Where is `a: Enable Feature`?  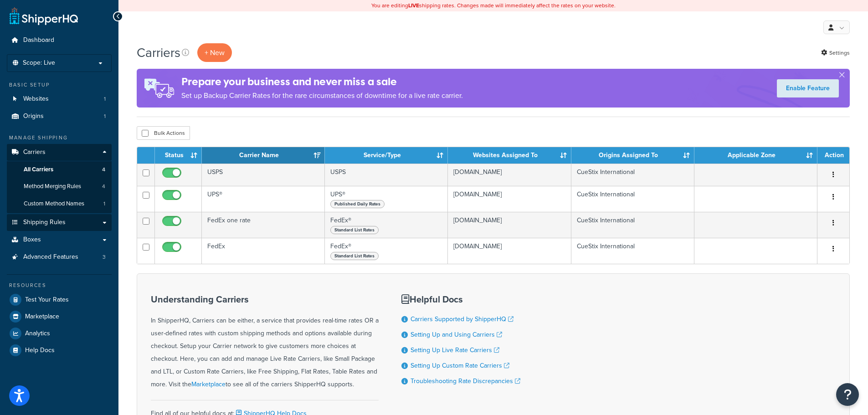 a: Enable Feature is located at coordinates (808, 88).